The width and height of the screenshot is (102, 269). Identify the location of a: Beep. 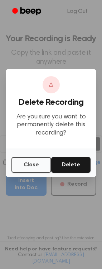
(27, 11).